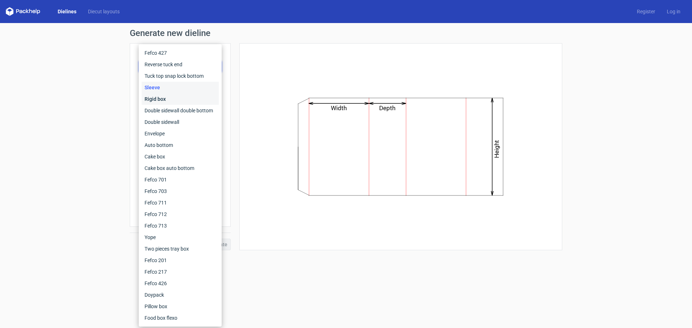 This screenshot has height=328, width=692. What do you see at coordinates (180, 134) in the screenshot?
I see `div: Envelope` at bounding box center [180, 134].